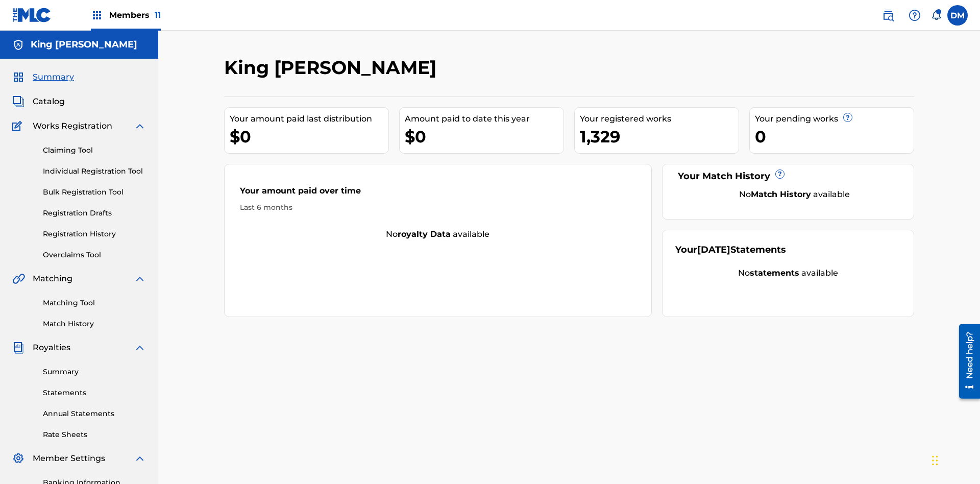 Image resolution: width=980 pixels, height=484 pixels. I want to click on div: 1,329, so click(659, 136).